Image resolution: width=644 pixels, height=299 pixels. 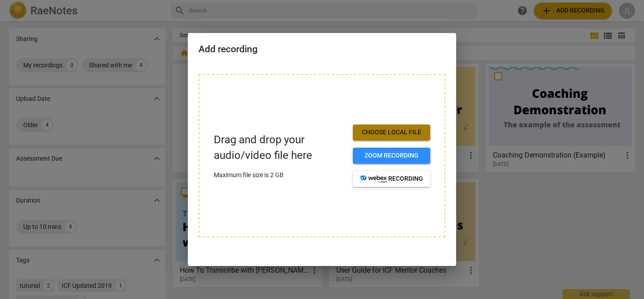 I want to click on p: Drag and drop your audio/video file here, so click(x=280, y=148).